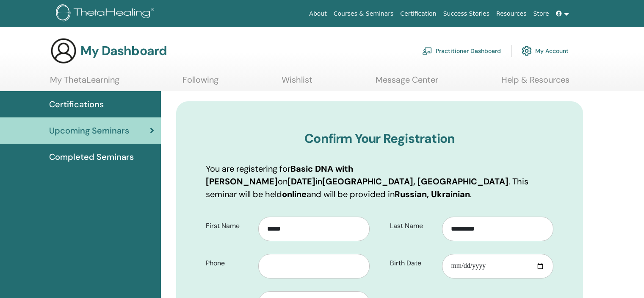 This screenshot has width=644, height=298. What do you see at coordinates (77, 104) in the screenshot?
I see `span: Certifications` at bounding box center [77, 104].